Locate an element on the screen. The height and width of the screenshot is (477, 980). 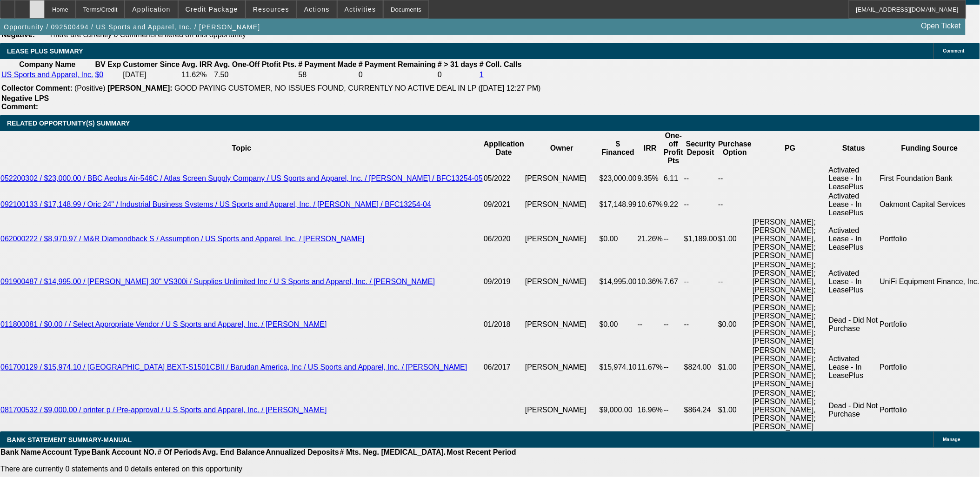
td: Dead - Did Not Purchase is located at coordinates (854, 410).